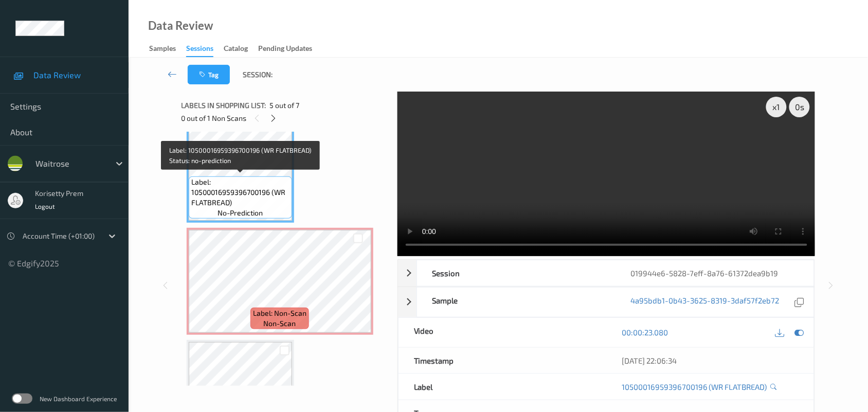  Describe the element at coordinates (240, 213) in the screenshot. I see `span: no-prediction` at that location.